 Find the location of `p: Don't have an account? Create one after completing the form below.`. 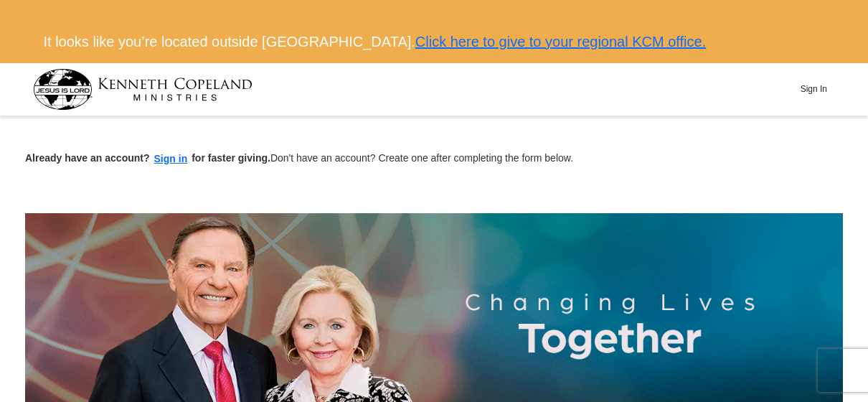

p: Don't have an account? Create one after completing the form below. is located at coordinates (434, 158).